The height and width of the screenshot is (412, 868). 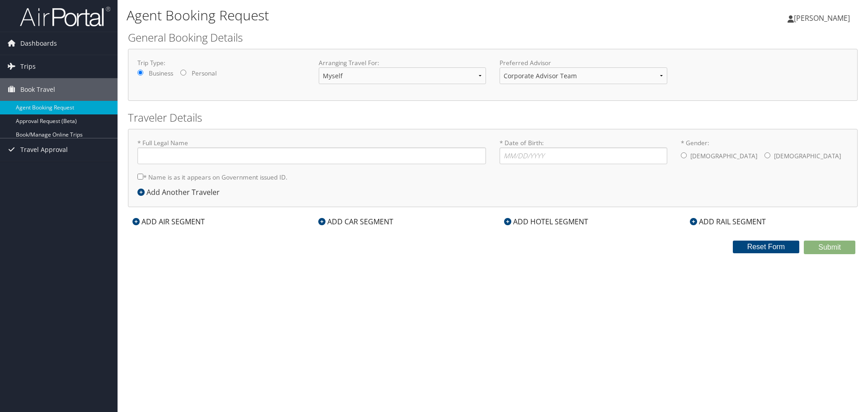 I want to click on div: Add Another Traveler, so click(x=180, y=192).